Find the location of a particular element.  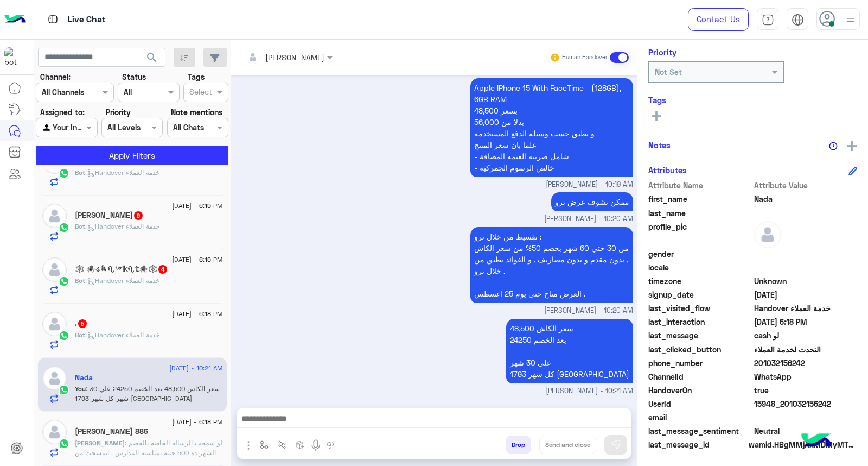

span: last_message_sentiment is located at coordinates (700, 430).